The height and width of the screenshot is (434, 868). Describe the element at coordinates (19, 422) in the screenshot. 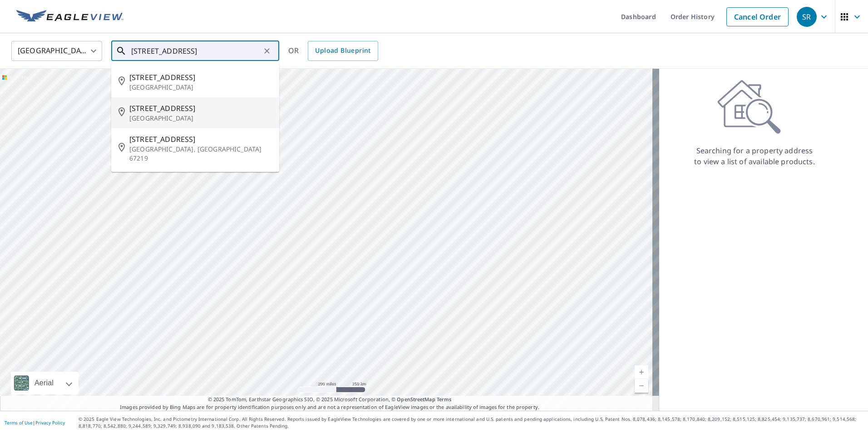

I see `a: Terms of Use` at that location.